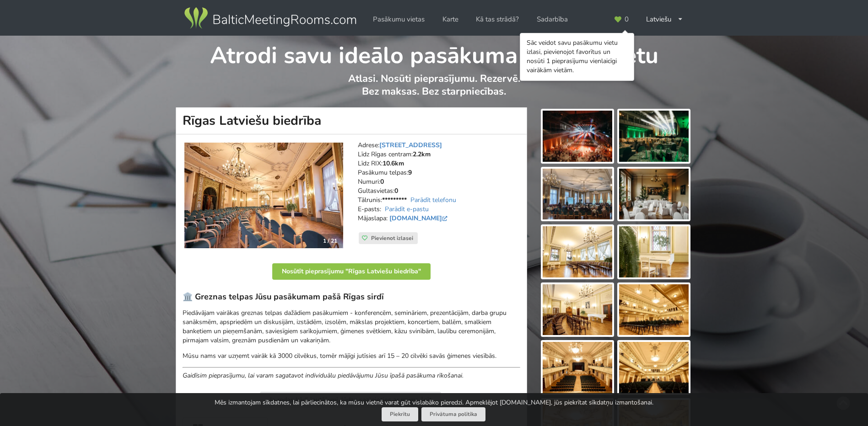  What do you see at coordinates (407, 209) in the screenshot?
I see `a: Parādīt e-pastu` at bounding box center [407, 209].